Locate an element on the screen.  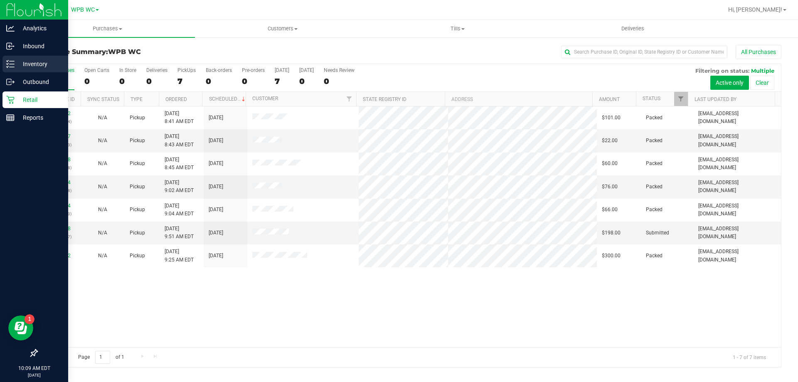
span: $76.00 is located at coordinates (609, 187).